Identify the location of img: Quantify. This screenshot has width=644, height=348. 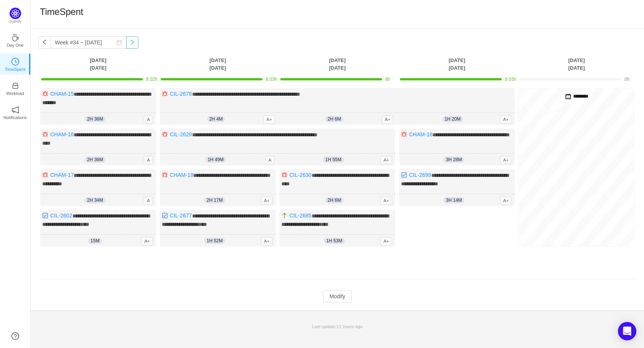
(15, 14).